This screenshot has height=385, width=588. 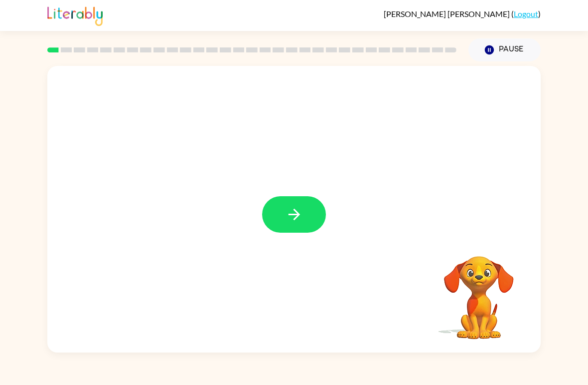 I want to click on a: Logout, so click(x=526, y=14).